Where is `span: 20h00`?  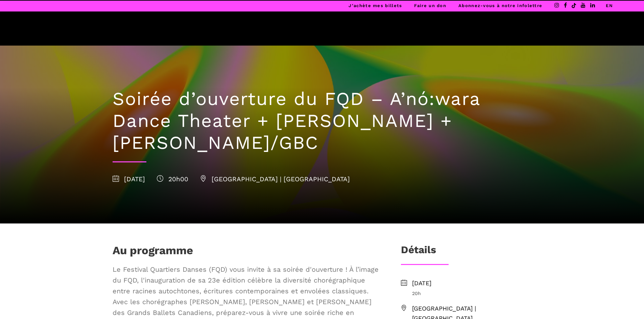
span: 20h00 is located at coordinates (173, 179).